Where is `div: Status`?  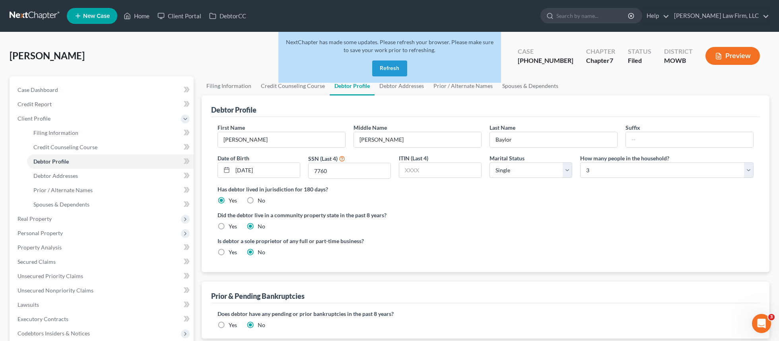
div: Status is located at coordinates (640, 51).